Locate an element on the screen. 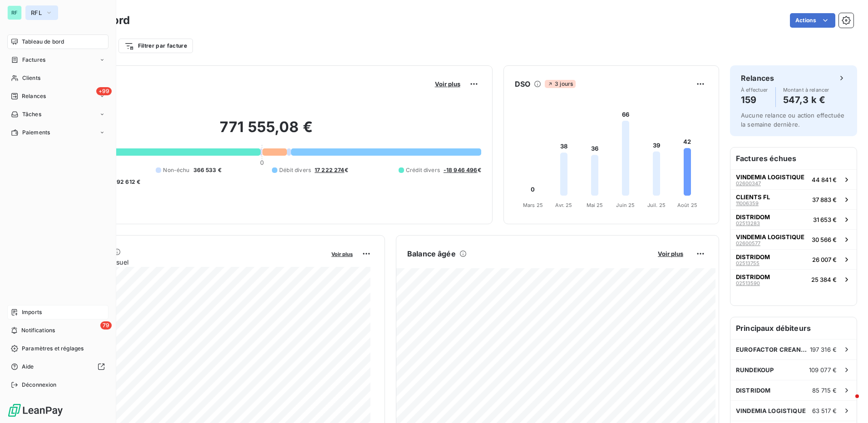 The height and width of the screenshot is (423, 868). span: 31 653 € is located at coordinates (825, 219).